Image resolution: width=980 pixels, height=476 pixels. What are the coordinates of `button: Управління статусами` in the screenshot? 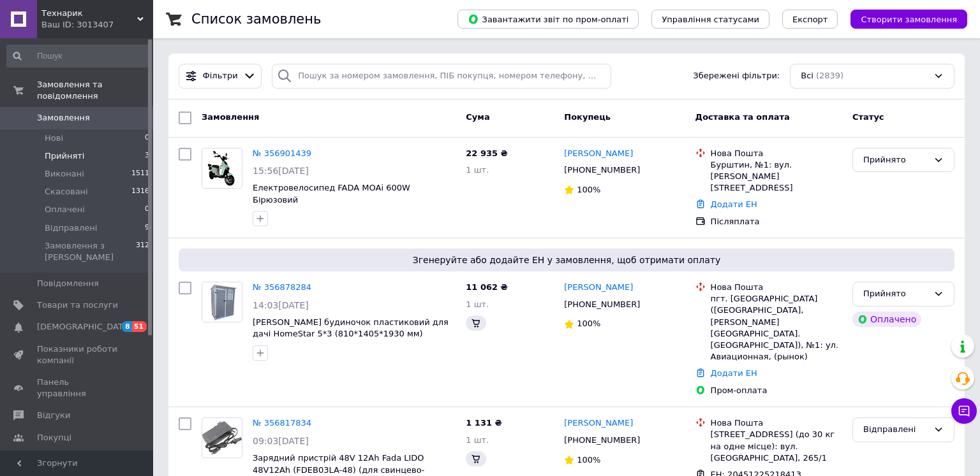 It's located at (710, 19).